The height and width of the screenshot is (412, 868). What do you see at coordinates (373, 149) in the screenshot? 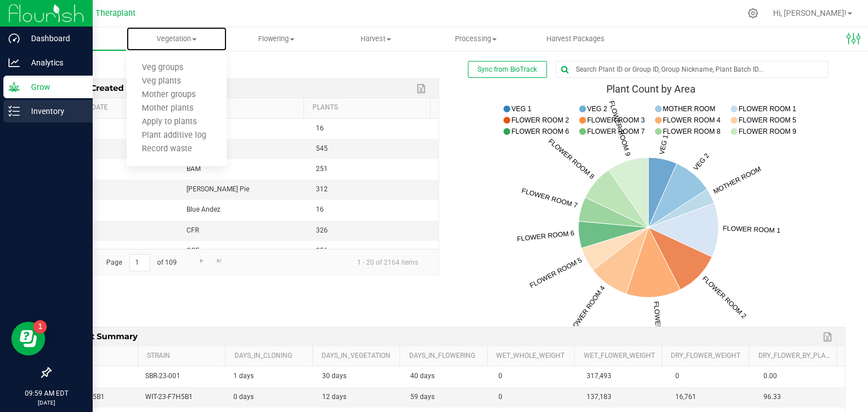
I see `td: 545` at bounding box center [373, 149].